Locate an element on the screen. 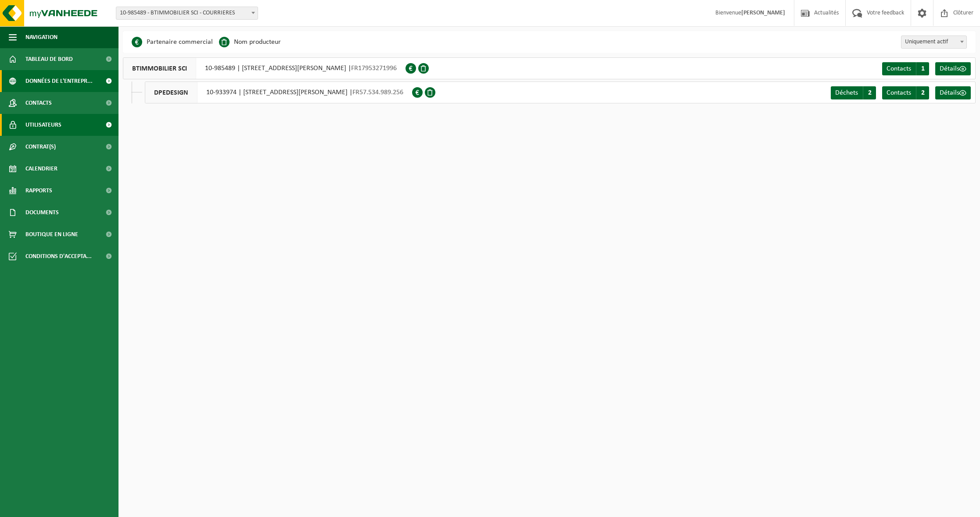 The width and height of the screenshot is (980, 517). span: Déchets is located at coordinates (846, 93).